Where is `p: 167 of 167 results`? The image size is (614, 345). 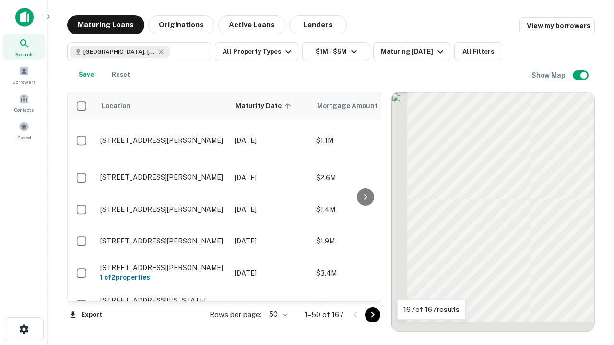
p: 167 of 167 results is located at coordinates (431, 310).